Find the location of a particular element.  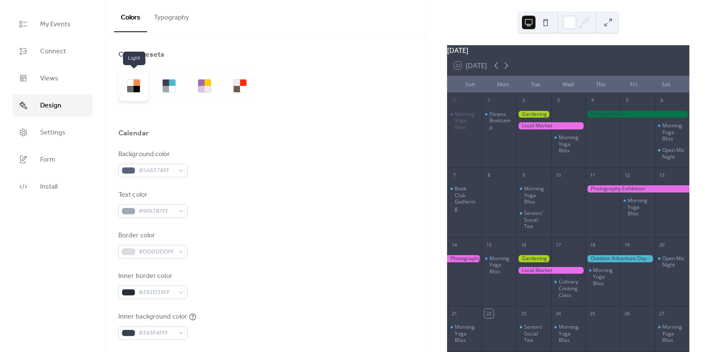

div: Mon is located at coordinates (502, 85).